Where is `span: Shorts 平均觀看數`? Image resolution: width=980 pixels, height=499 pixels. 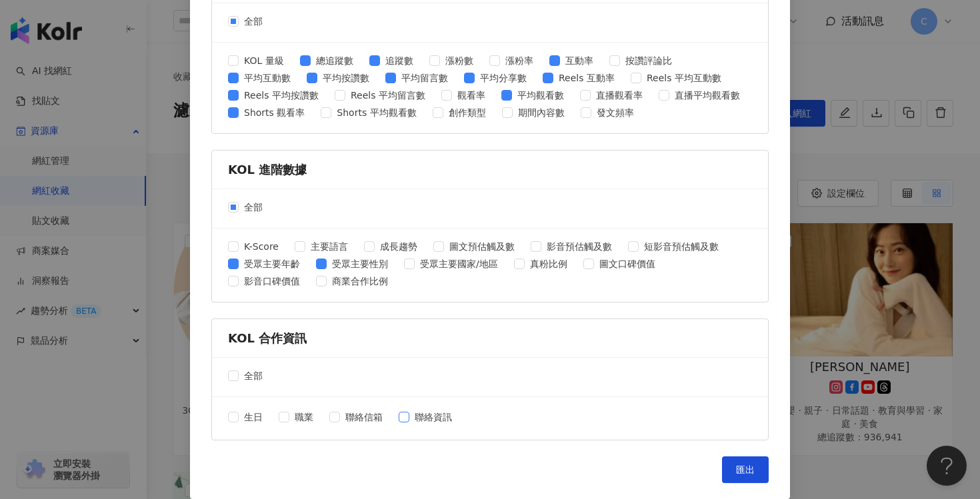 span: Shorts 平均觀看數 is located at coordinates (376, 112).